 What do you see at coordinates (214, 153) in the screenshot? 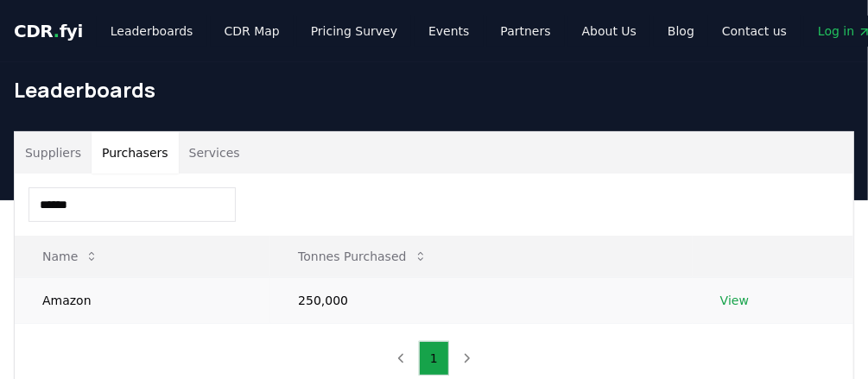
I see `button: Services` at bounding box center [214, 153].